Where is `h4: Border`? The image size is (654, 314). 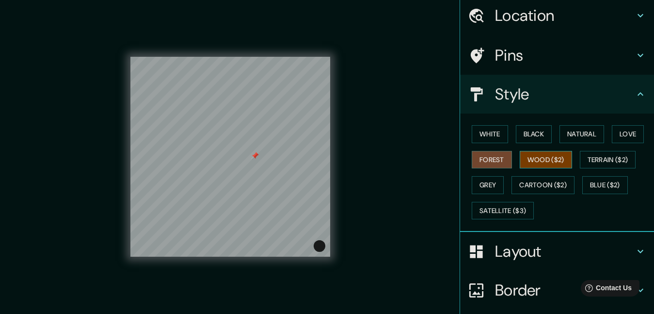
h4: Border is located at coordinates (565, 290).